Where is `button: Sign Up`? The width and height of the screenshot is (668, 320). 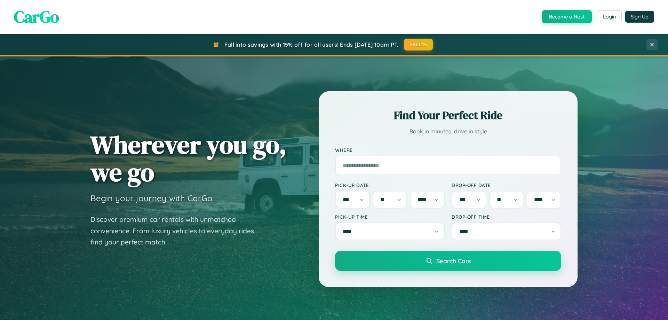 button: Sign Up is located at coordinates (640, 17).